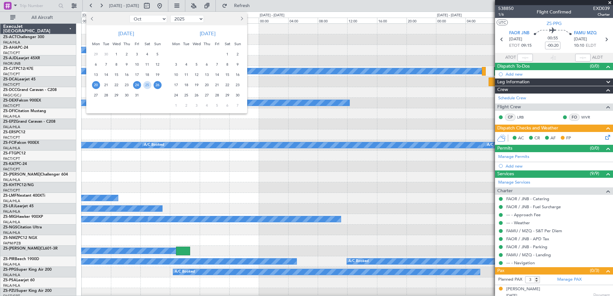 The width and height of the screenshot is (613, 296). What do you see at coordinates (157, 64) in the screenshot?
I see `div: 12-10-2025` at bounding box center [157, 64].